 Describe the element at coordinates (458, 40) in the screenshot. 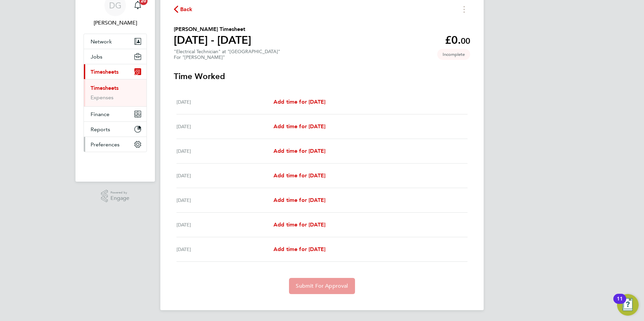

I see `app-decimal: £0.` at that location.